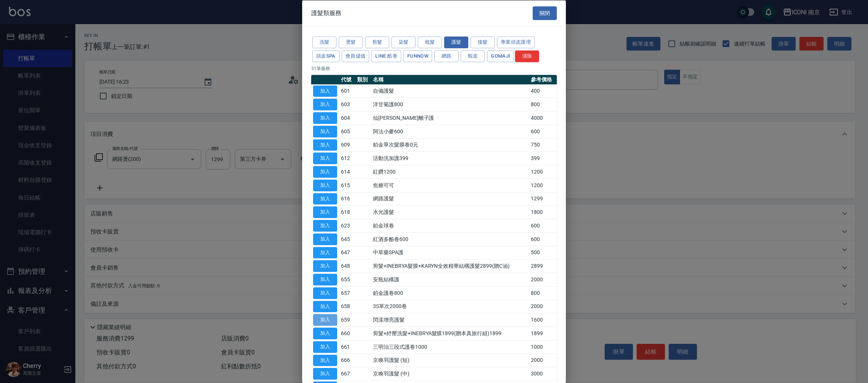 Image resolution: width=868 pixels, height=383 pixels. Describe the element at coordinates (347, 212) in the screenshot. I see `td: 618` at that location.